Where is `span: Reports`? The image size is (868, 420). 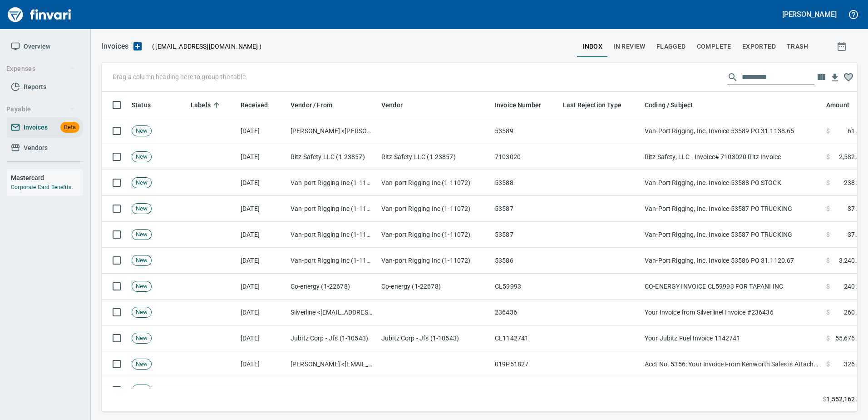
span: Reports is located at coordinates (35, 87).